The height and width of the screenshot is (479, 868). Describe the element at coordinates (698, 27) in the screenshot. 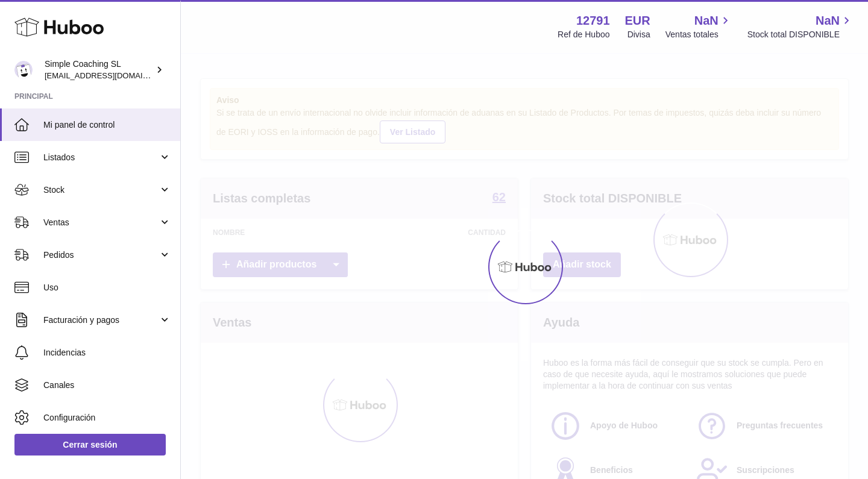

I see `a: NaN Ventas totales` at that location.